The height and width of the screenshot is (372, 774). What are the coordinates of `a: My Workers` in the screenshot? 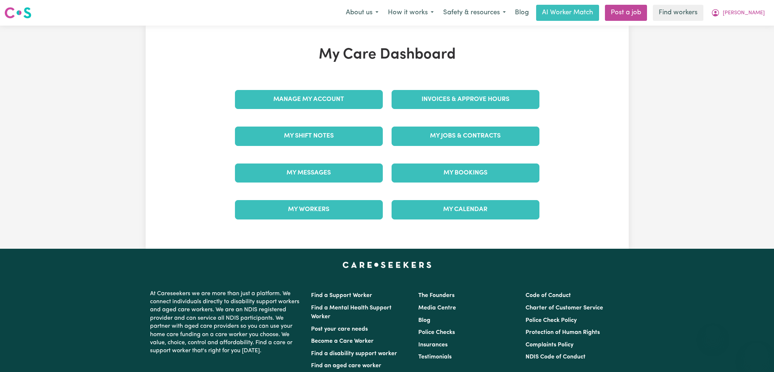 It's located at (309, 210).